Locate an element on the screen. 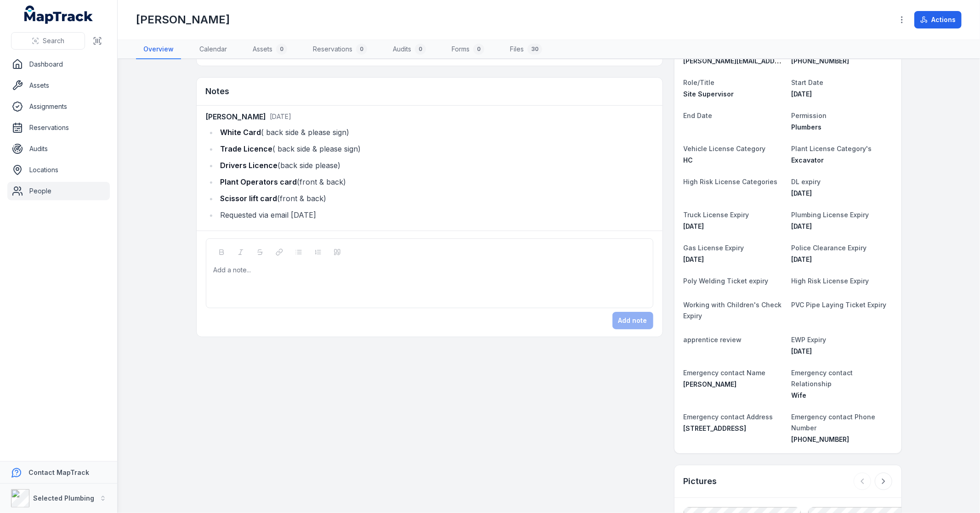 The height and width of the screenshot is (513, 980). a: Assets0 is located at coordinates (270, 49).